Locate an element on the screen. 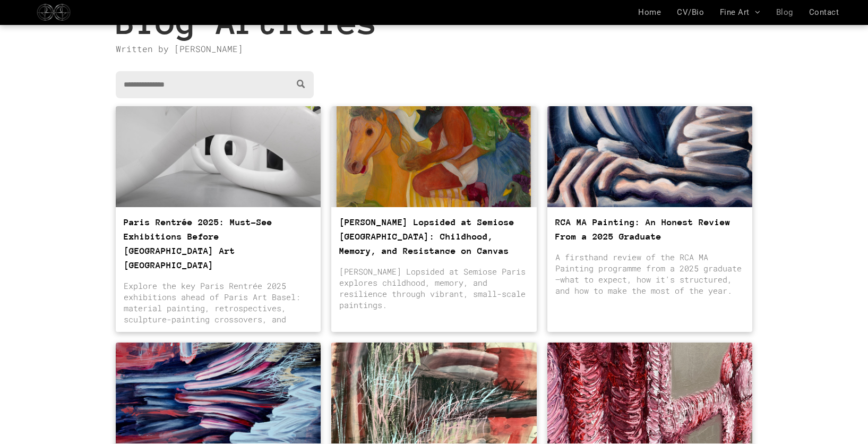 The width and height of the screenshot is (868, 444). a: Home is located at coordinates (649, 12).